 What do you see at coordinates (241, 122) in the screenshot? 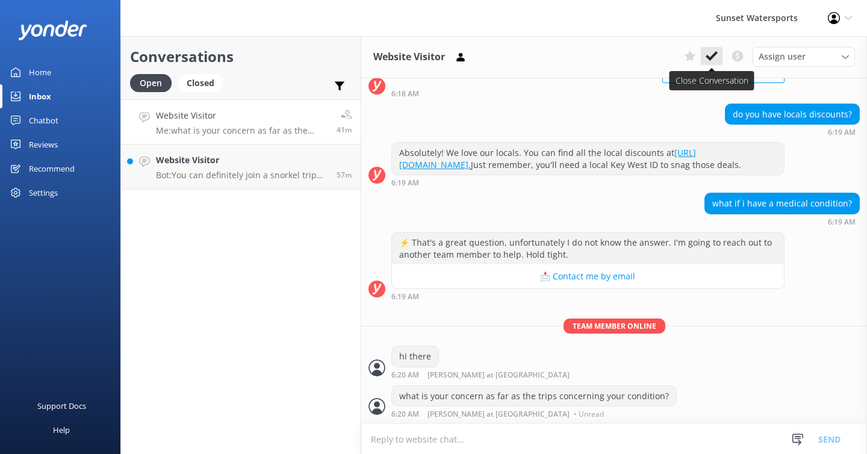
I see `a: Website VisitorMe:what is your concern as far as the trips concerning your condition?41m` at bounding box center [241, 122].